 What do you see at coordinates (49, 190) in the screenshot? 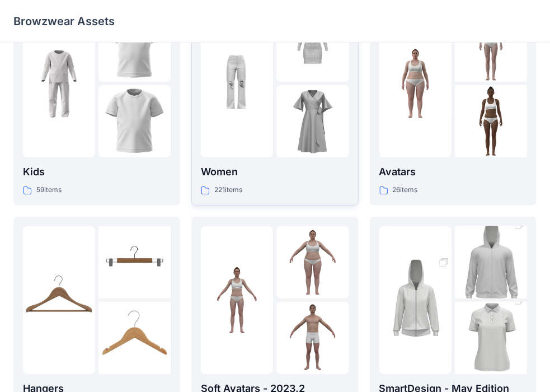
I see `p: 59 items` at bounding box center [49, 190].